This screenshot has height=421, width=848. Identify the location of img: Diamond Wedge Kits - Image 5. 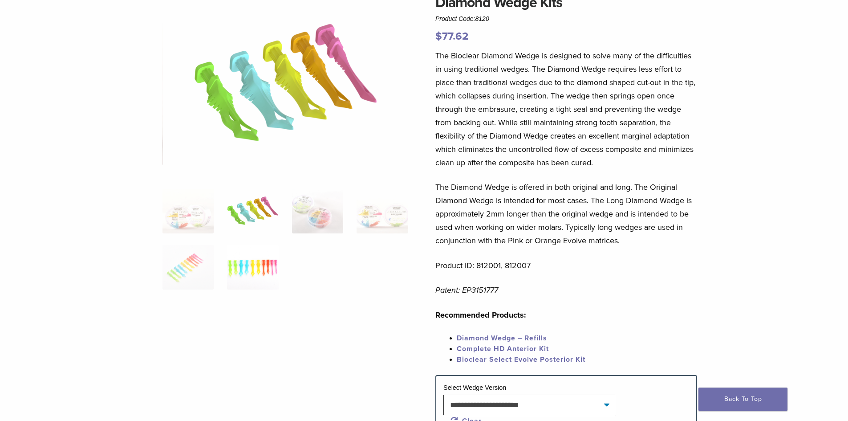
(188, 267).